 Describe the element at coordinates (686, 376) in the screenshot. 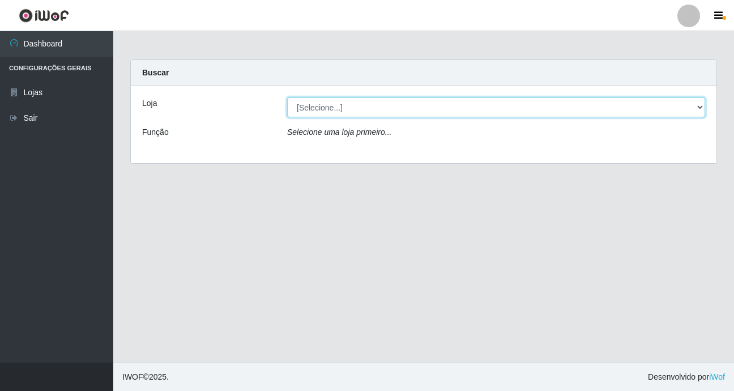

I see `span: Desenvolvido por` at that location.